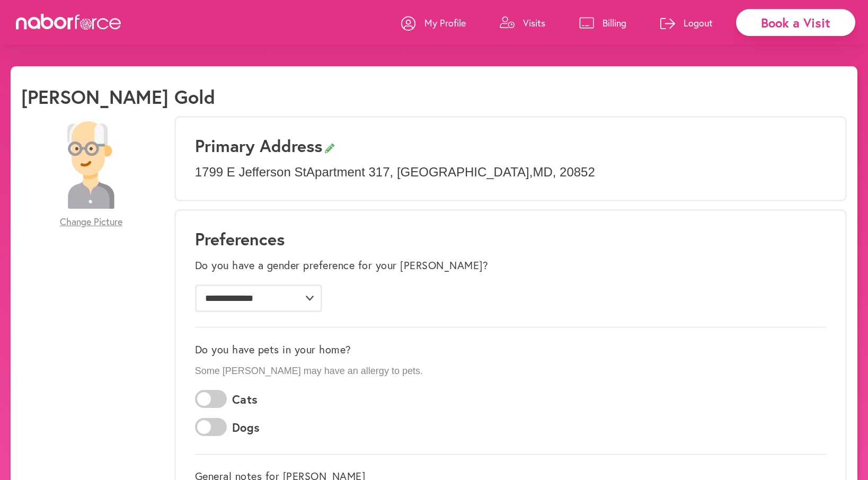 The image size is (868, 480). Describe the element at coordinates (91, 222) in the screenshot. I see `span: Change Picture` at that location.